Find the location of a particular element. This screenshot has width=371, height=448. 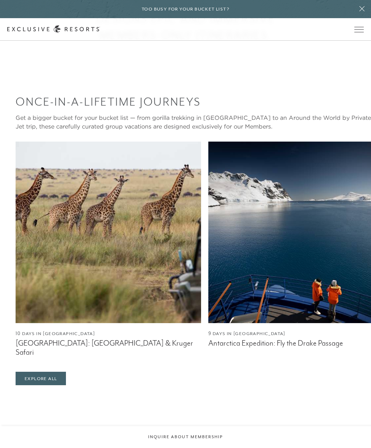

a: Explore All is located at coordinates (41, 378).